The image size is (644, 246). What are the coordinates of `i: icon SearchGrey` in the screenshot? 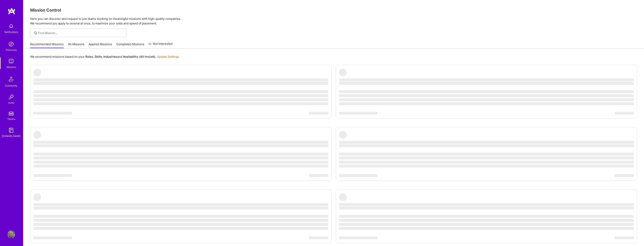 It's located at (35, 33).